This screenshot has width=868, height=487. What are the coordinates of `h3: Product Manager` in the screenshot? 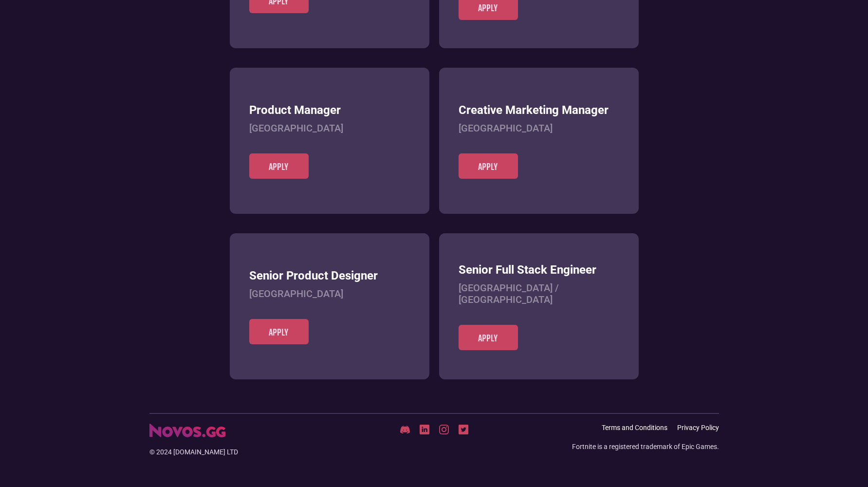 It's located at (330, 110).